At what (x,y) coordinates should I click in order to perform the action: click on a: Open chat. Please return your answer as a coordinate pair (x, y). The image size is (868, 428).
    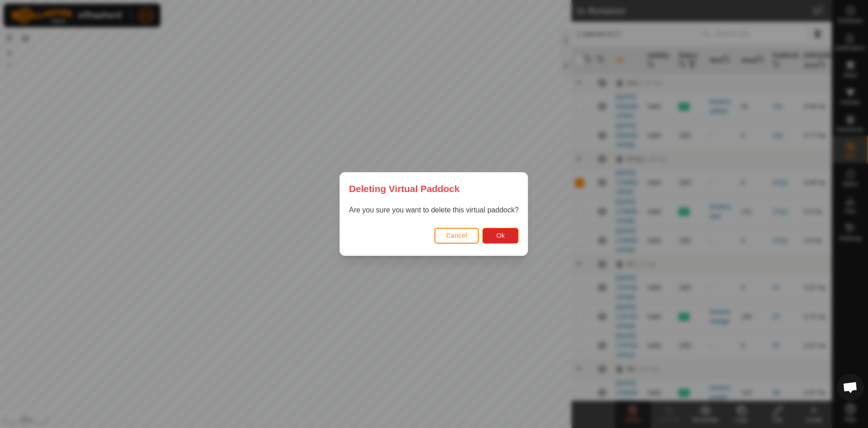
    Looking at the image, I should click on (851, 387).